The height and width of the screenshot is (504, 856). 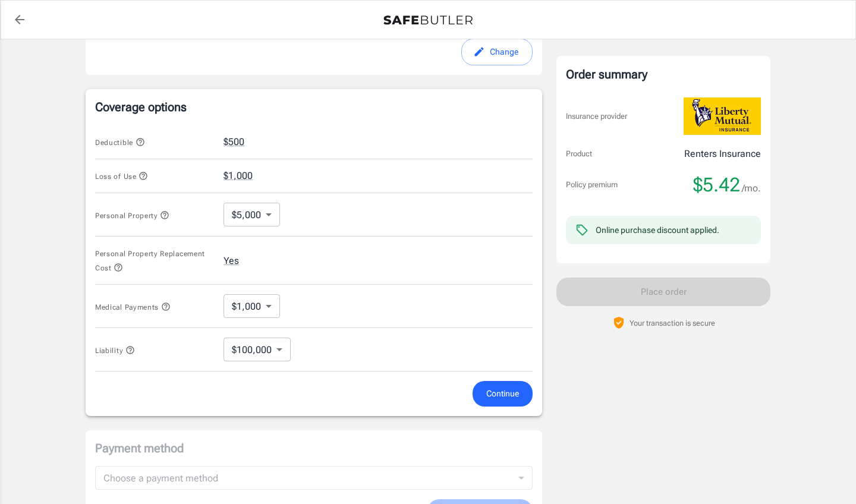 I want to click on button: Loss of Use, so click(x=121, y=176).